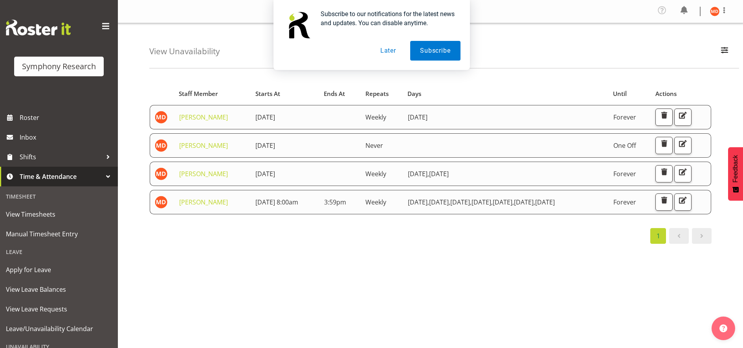  I want to click on span: 3:59pm, so click(335, 202).